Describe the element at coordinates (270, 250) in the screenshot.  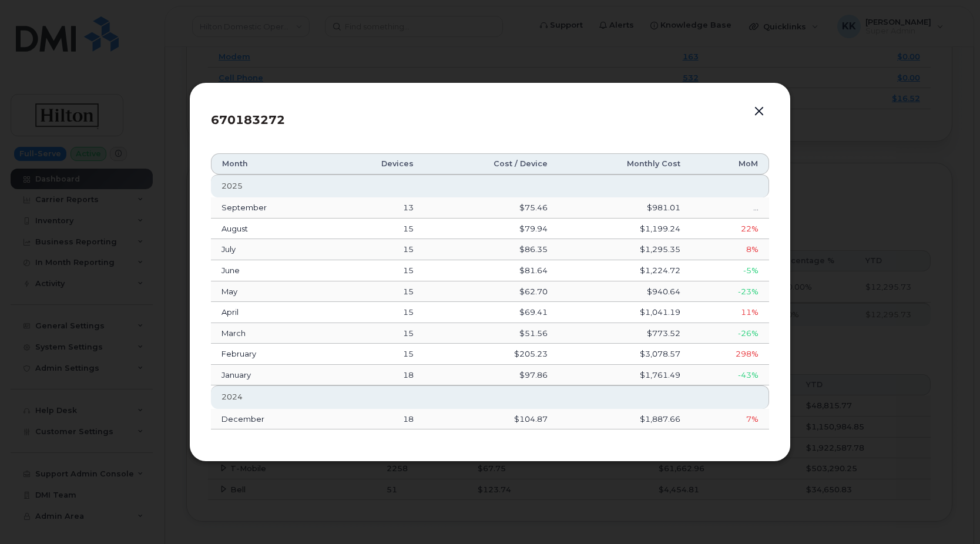
I see `td: July` at that location.